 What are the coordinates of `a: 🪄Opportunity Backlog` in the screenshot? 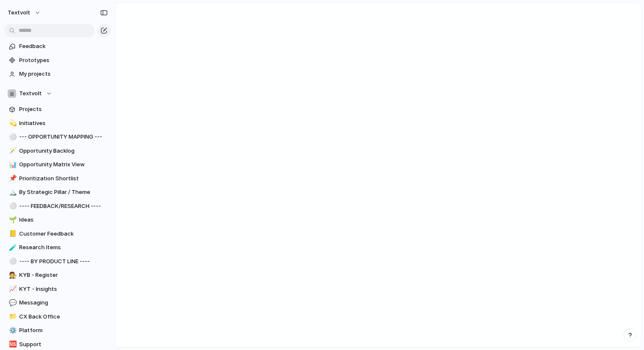 It's located at (58, 151).